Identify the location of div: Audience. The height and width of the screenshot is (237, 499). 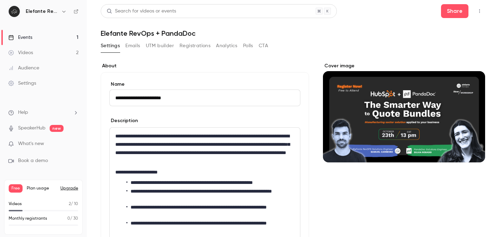
(24, 68).